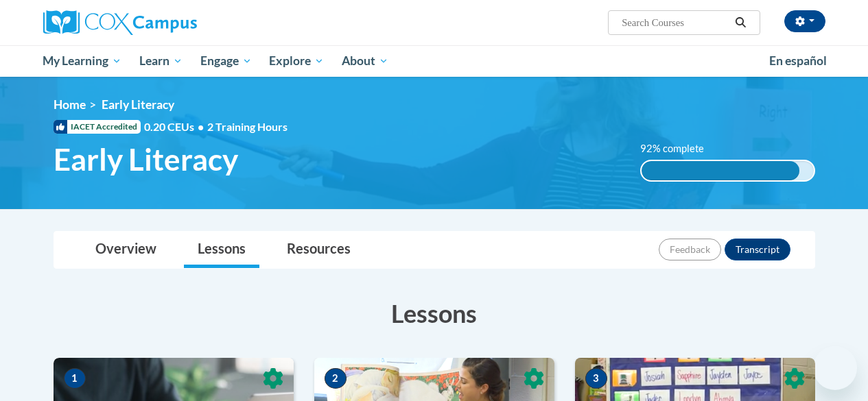 Image resolution: width=868 pixels, height=401 pixels. I want to click on span: About, so click(365, 61).